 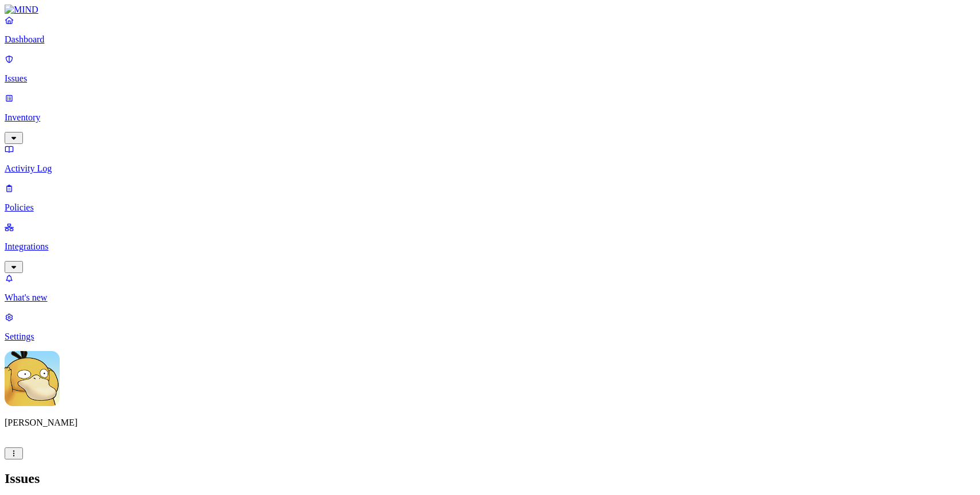 I want to click on p: Dashboard, so click(x=490, y=40).